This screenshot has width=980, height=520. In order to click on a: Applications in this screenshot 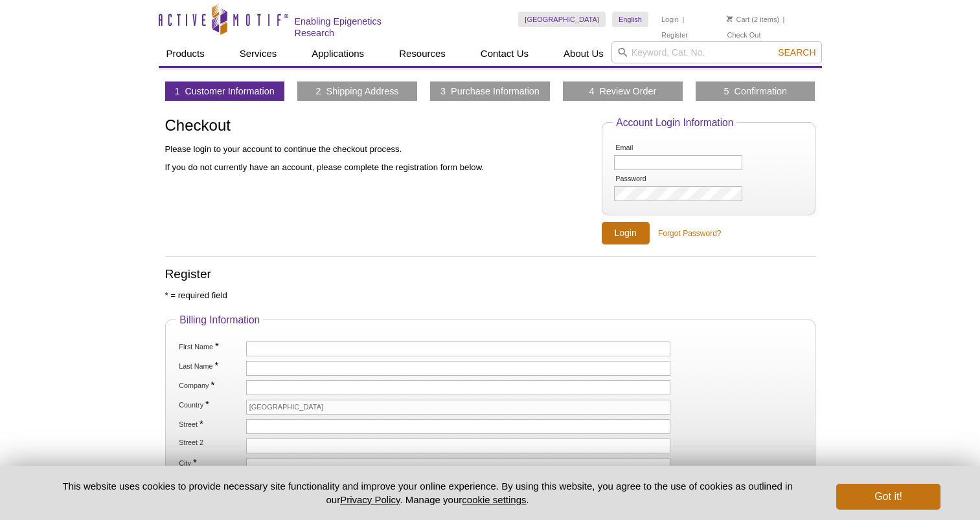, I will do `click(338, 54)`.